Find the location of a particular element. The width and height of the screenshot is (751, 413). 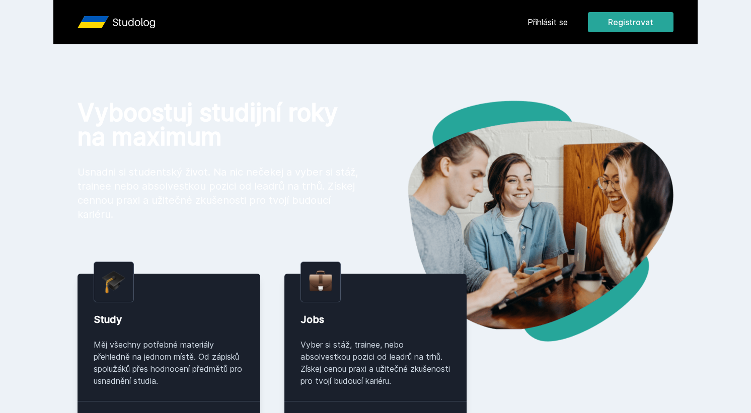

p: Usnadni si studentský život. Na nic nečekej a vyber si stáž, trainee nebo absolvestkou pozici od ... is located at coordinates (218, 193).